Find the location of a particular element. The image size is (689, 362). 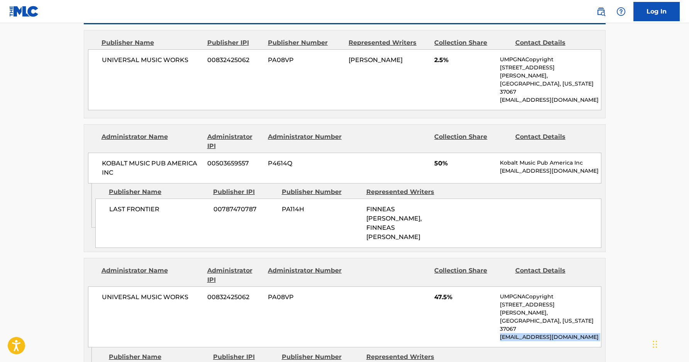

span: 47.5% is located at coordinates (464, 297).